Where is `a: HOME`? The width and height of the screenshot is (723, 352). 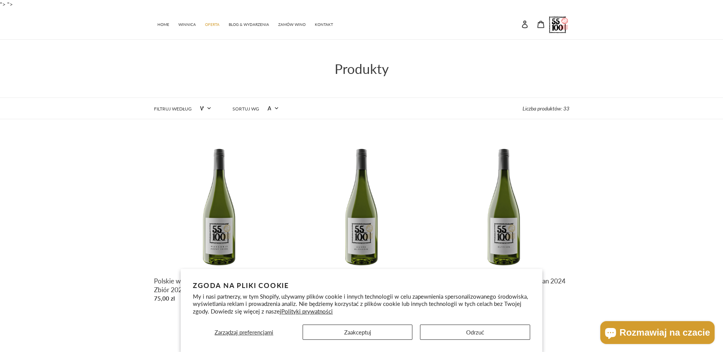
a: HOME is located at coordinates (163, 24).